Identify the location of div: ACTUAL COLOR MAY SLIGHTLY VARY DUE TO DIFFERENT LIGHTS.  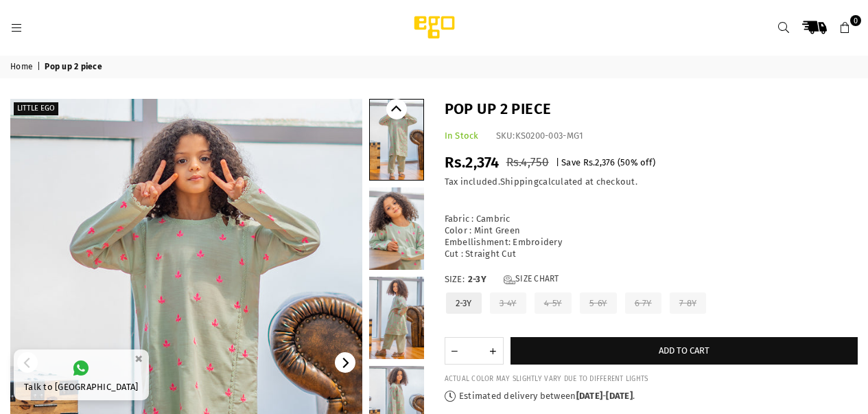
(651, 378).